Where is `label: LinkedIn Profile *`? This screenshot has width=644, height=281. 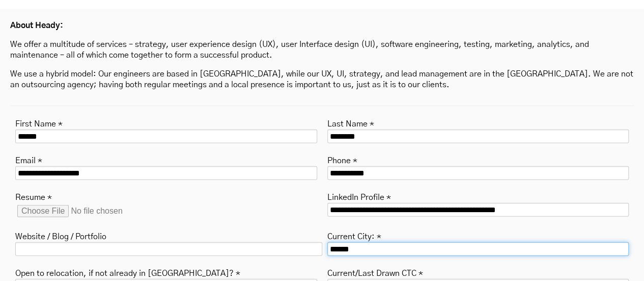 label: LinkedIn Profile * is located at coordinates (359, 196).